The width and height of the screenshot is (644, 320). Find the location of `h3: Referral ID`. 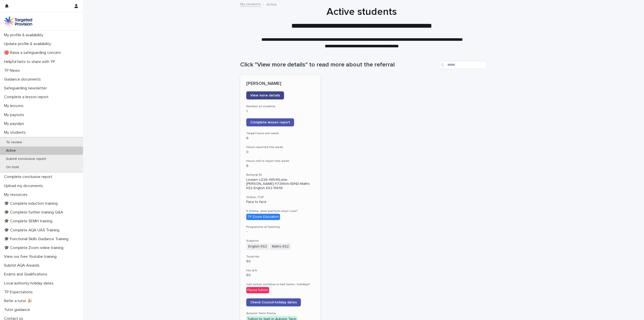

h3: Referral ID is located at coordinates (280, 175).